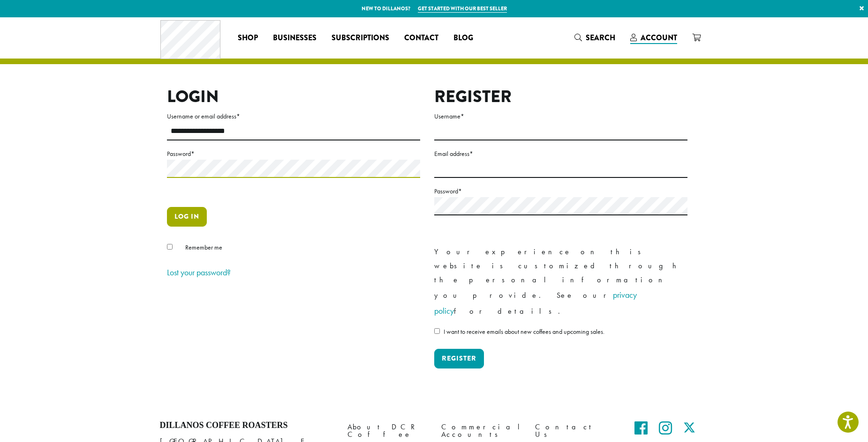 This screenshot has height=442, width=868. What do you see at coordinates (600, 38) in the screenshot?
I see `span: Search` at bounding box center [600, 38].